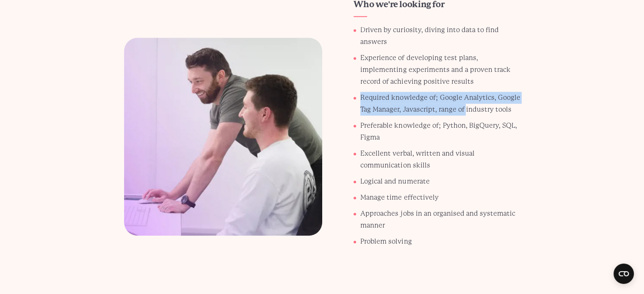  Describe the element at coordinates (440, 159) in the screenshot. I see `li: Excellent verbal, written and visual communication skills` at that location.